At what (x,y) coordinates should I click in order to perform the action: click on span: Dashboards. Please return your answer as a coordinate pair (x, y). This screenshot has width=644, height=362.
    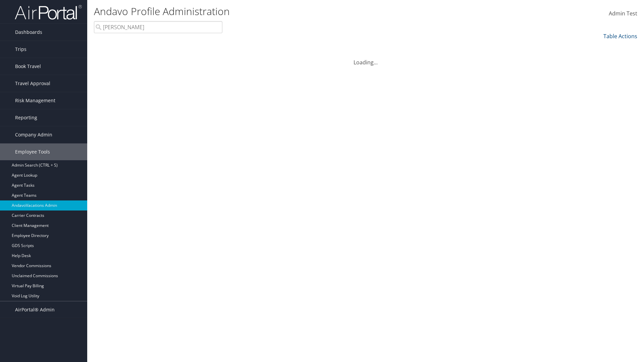
    Looking at the image, I should click on (28, 32).